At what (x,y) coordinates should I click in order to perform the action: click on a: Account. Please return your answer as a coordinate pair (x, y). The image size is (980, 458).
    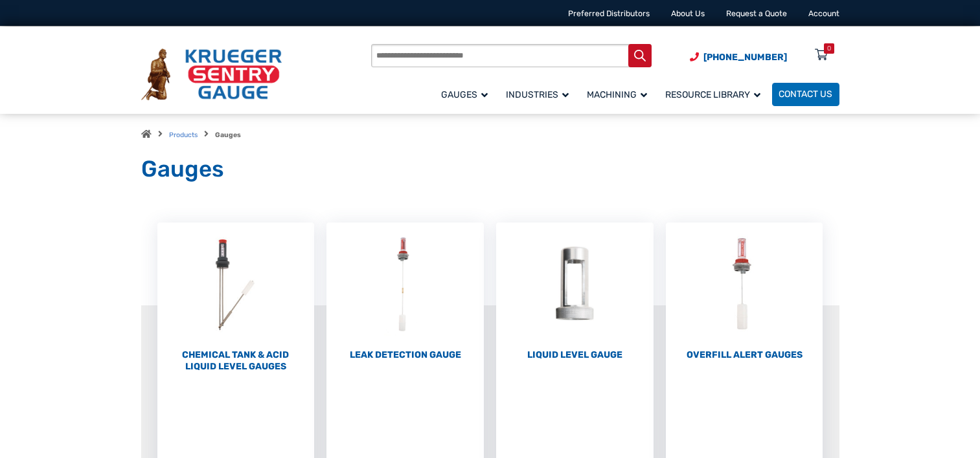
    Looking at the image, I should click on (824, 14).